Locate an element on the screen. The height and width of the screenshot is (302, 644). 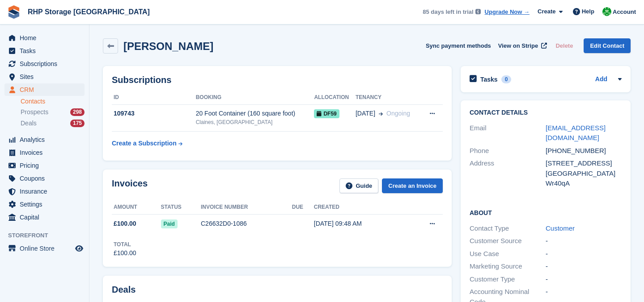
button: Sync payment methods is located at coordinates (458, 46).